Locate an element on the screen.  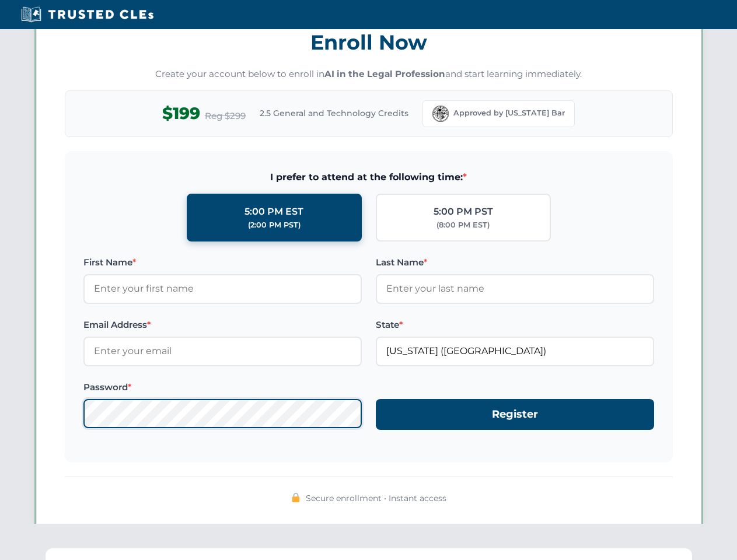
label: State is located at coordinates (514, 325).